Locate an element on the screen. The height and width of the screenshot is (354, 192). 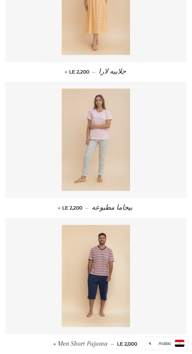
span: بيجاما مطبوعه is located at coordinates (112, 208).